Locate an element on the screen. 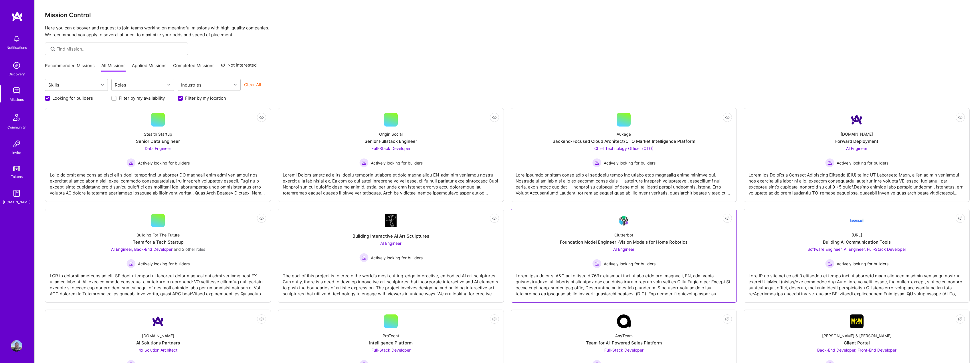 The width and height of the screenshot is (980, 363). div: Auxage is located at coordinates (623, 134).